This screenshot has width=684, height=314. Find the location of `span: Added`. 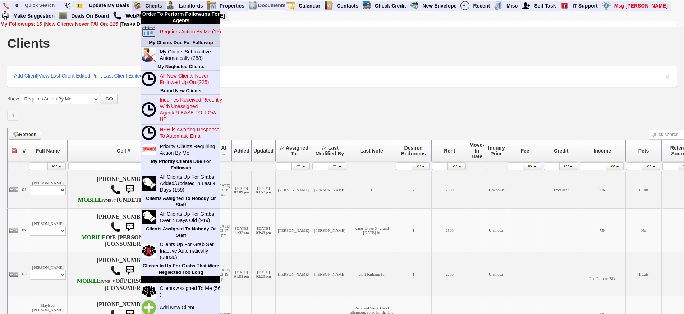

span: Added is located at coordinates (241, 151).